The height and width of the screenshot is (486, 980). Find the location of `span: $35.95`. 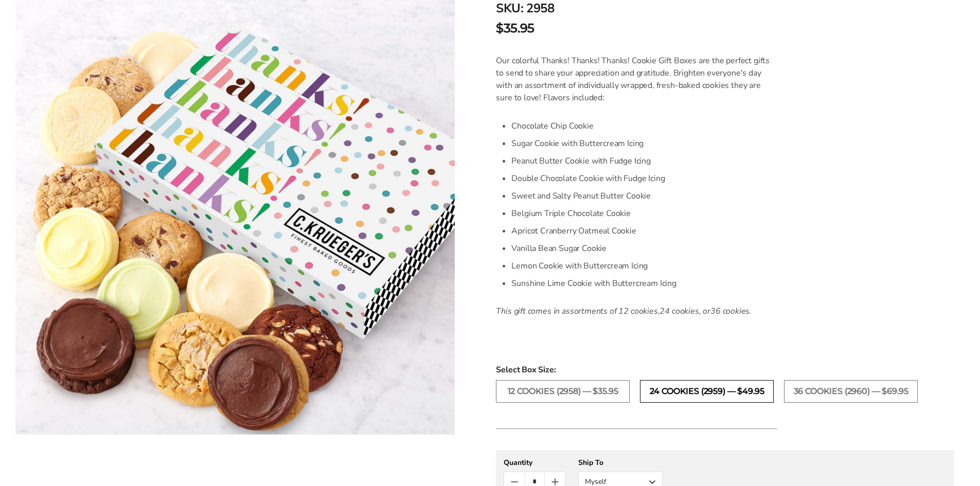

span: $35.95 is located at coordinates (515, 28).